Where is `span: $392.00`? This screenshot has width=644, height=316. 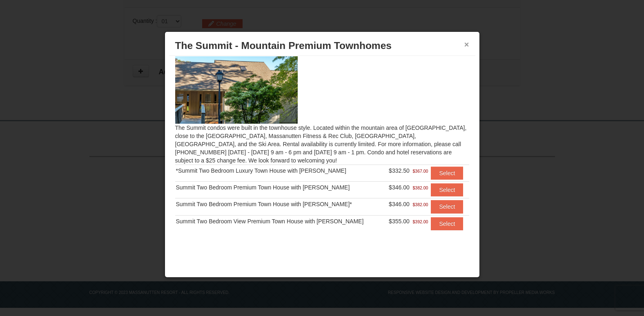
span: $392.00 is located at coordinates (420, 222).